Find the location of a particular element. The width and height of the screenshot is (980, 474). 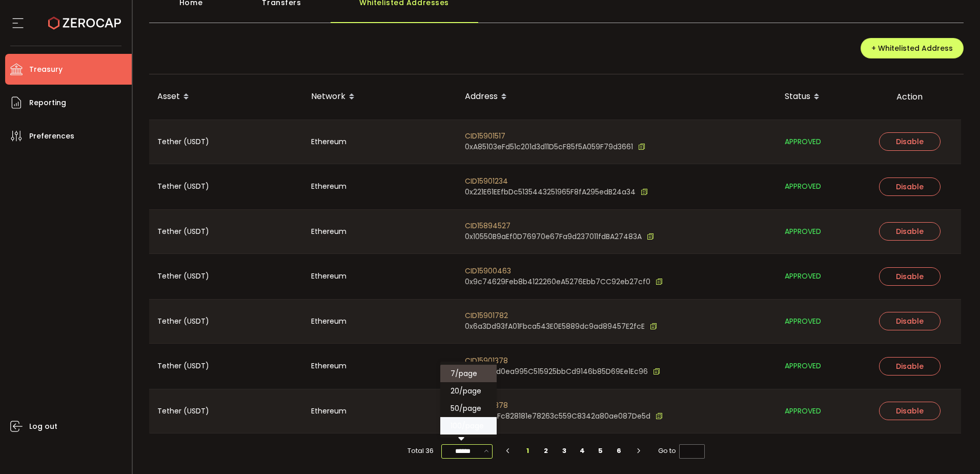

span: CID15900463 is located at coordinates (564, 271).